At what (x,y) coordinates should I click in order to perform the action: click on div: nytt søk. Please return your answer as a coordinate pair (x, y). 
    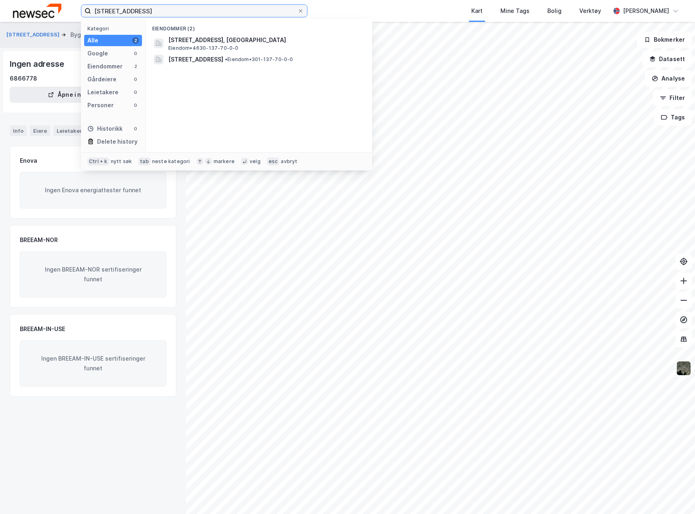
    Looking at the image, I should click on (121, 161).